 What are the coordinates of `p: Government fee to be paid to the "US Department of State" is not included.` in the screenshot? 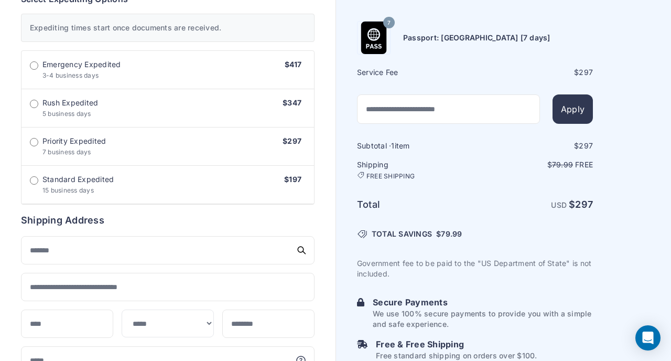 It's located at (475, 269).